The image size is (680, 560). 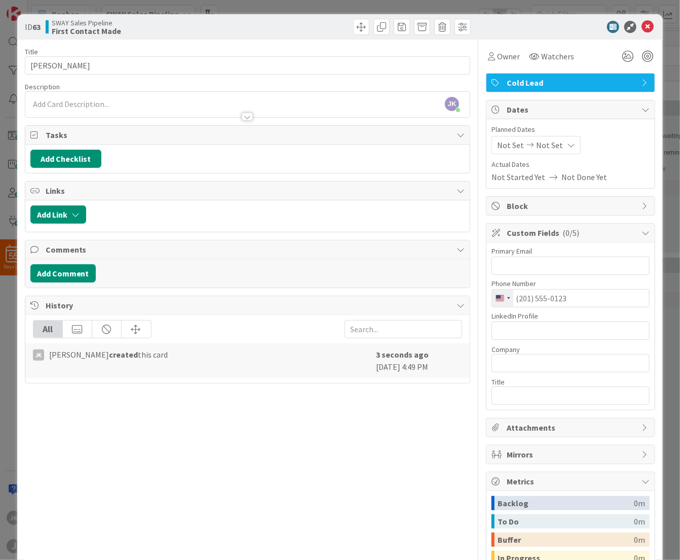 What do you see at coordinates (572, 481) in the screenshot?
I see `span: Metrics` at bounding box center [572, 481].